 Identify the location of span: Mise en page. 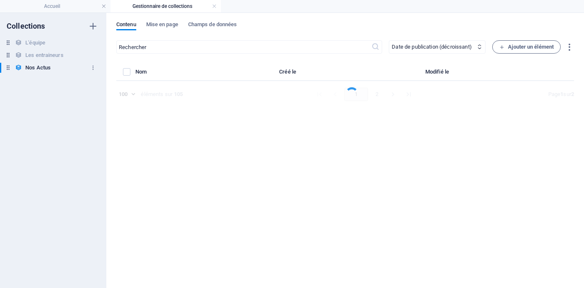
(162, 25).